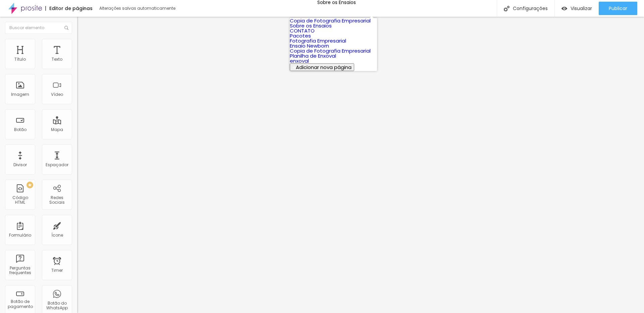 The height and width of the screenshot is (313, 644). I want to click on div: Editor de páginas, so click(68, 9).